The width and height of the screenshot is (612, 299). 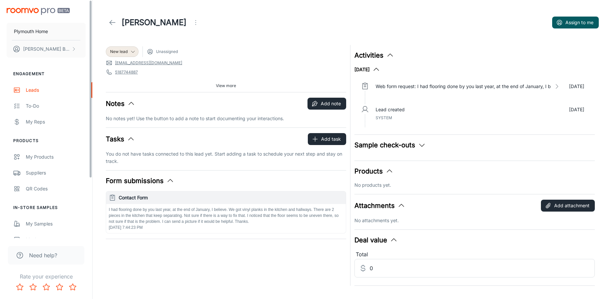 What do you see at coordinates (31, 31) in the screenshot?
I see `p: Plymouth Home` at bounding box center [31, 31].